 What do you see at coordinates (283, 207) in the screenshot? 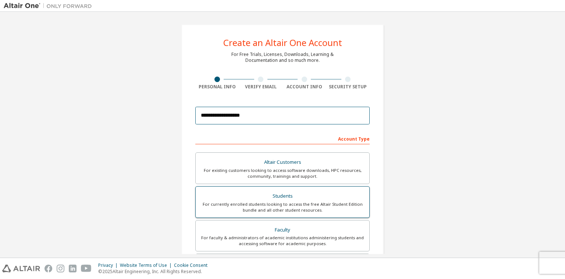
I see `div: For currently enrolled students looking to access the free Altair Student Edition bundle and all ...` at bounding box center [283, 207].